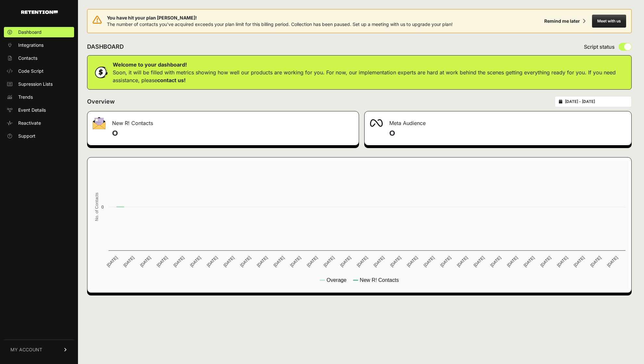 This screenshot has height=364, width=644. I want to click on p: Soon, it will be filled with metrics showing how well our products are working for you. For now, ..., so click(369, 76).